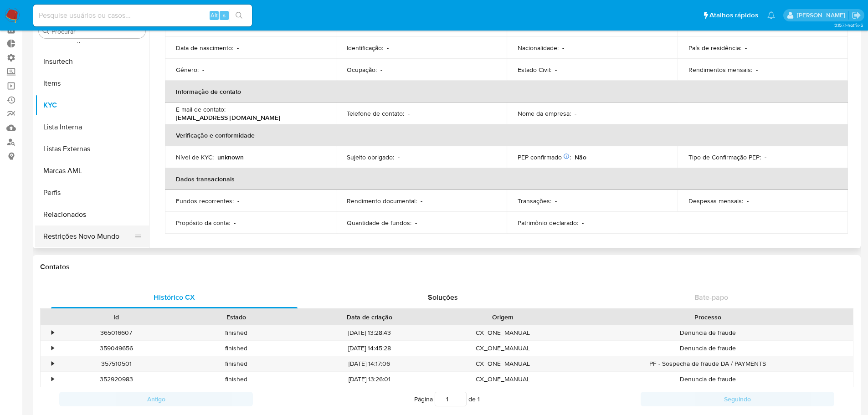 The image size is (868, 415). I want to click on span: Alt, so click(214, 15).